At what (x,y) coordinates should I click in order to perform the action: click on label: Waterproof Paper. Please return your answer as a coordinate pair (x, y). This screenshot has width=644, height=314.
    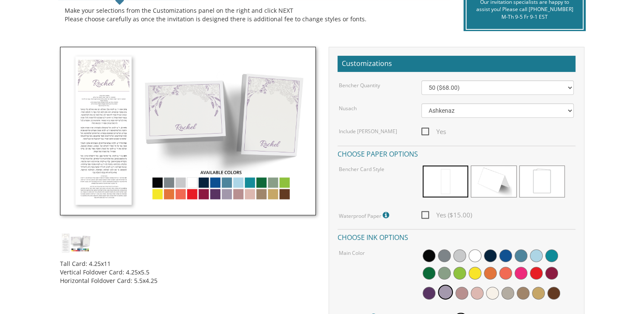
    Looking at the image, I should click on (365, 216).